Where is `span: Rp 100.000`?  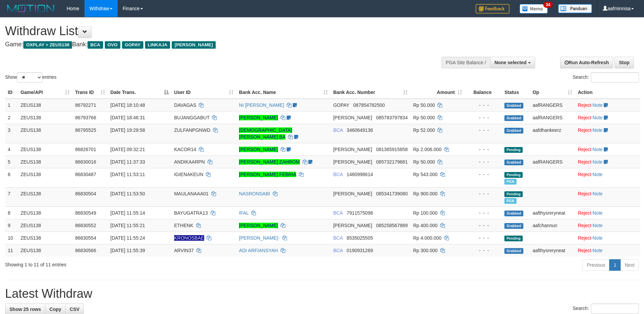
span: Rp 100.000 is located at coordinates (425, 213).